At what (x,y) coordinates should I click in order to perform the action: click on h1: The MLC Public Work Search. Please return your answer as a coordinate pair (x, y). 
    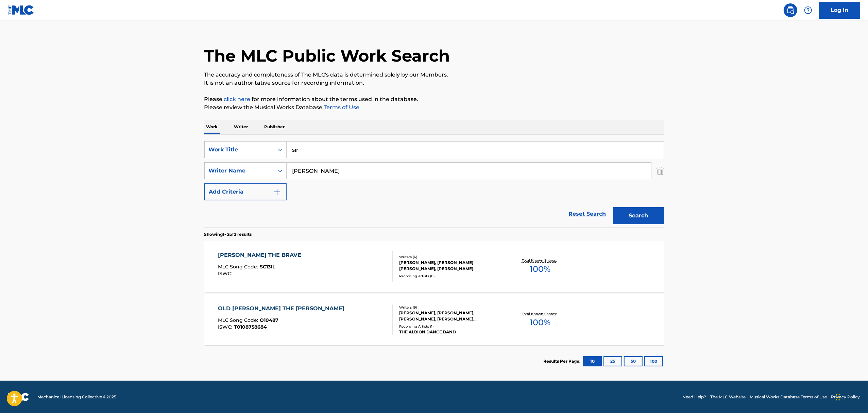
    Looking at the image, I should click on (327, 55).